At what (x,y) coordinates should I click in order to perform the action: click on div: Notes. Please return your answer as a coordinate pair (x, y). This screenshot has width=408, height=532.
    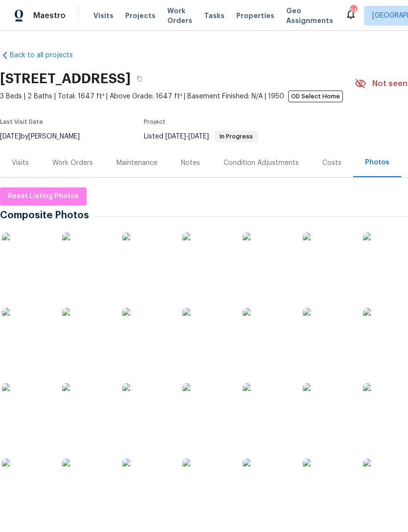
    Looking at the image, I should click on (190, 163).